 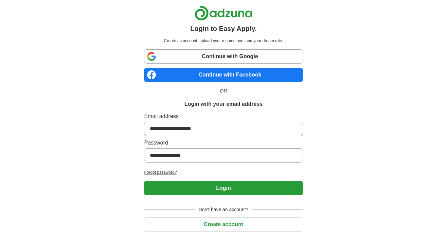 I want to click on span: Don't have an account?, so click(x=223, y=209).